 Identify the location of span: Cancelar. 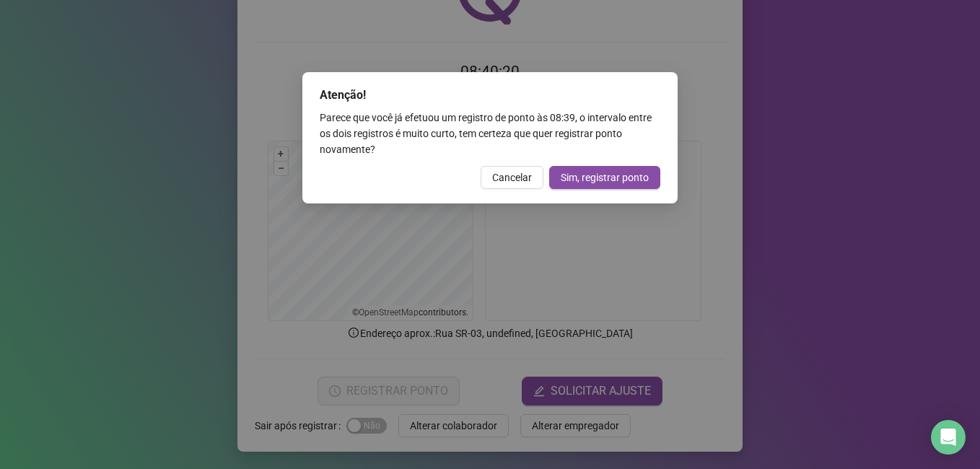
(511, 177).